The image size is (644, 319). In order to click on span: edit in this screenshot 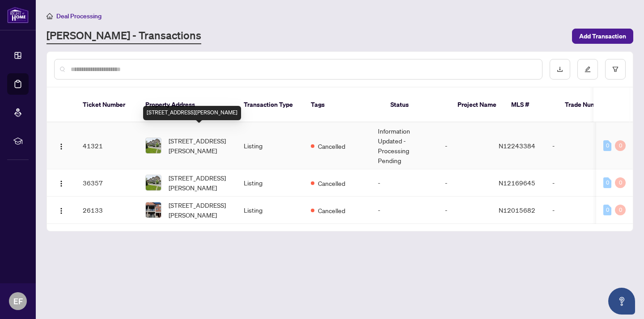, I will do `click(587, 69)`.